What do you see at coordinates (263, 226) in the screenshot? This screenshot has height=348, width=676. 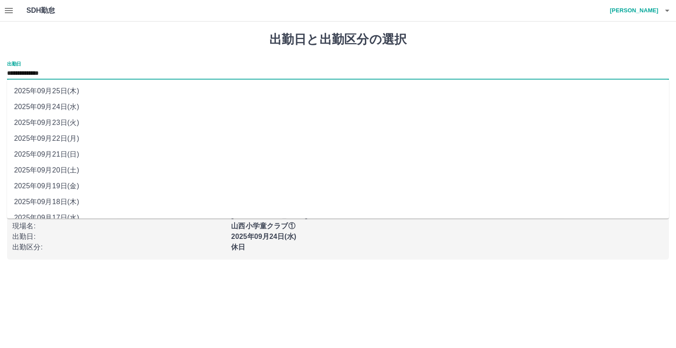 I see `b: 山西小学童クラブ①` at bounding box center [263, 226].